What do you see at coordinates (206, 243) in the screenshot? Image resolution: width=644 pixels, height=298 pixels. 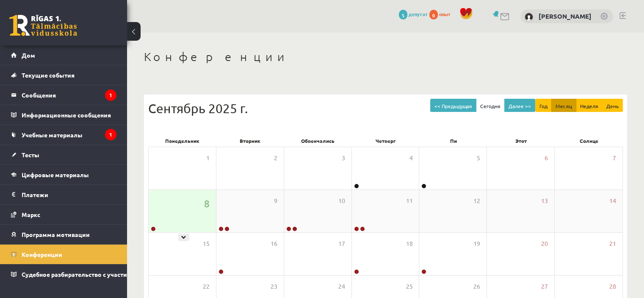 I see `font: 15` at bounding box center [206, 243].